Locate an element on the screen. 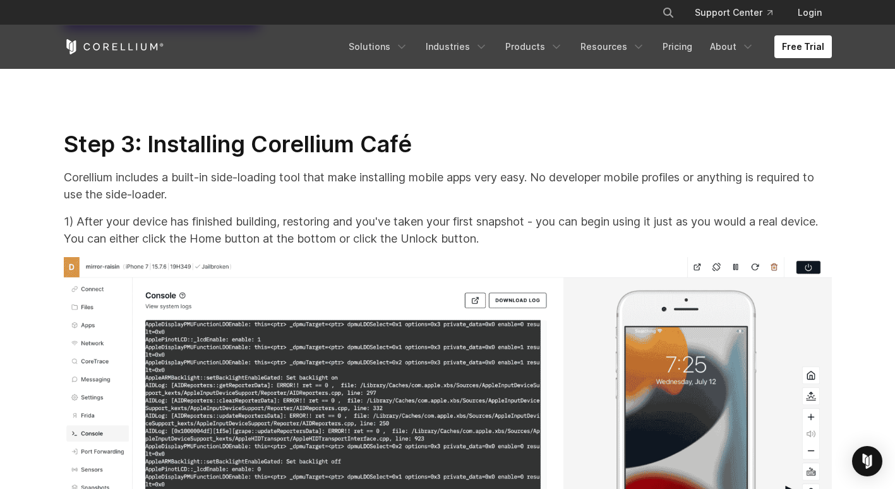 Image resolution: width=895 pixels, height=489 pixels. a: Products is located at coordinates (534, 47).